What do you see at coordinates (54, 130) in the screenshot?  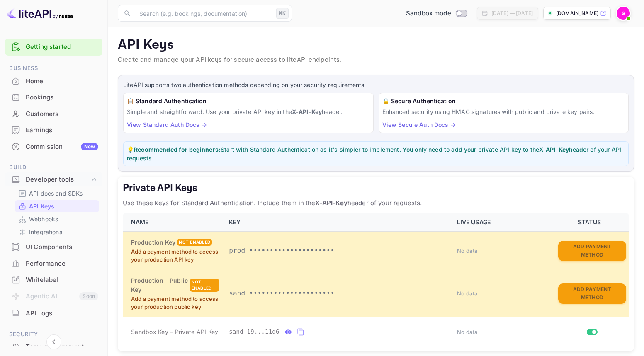 I see `a: Earnings` at bounding box center [54, 130].